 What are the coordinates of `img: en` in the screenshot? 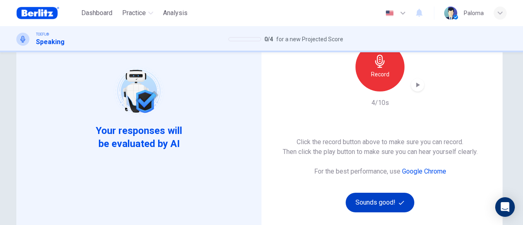 It's located at (389, 13).